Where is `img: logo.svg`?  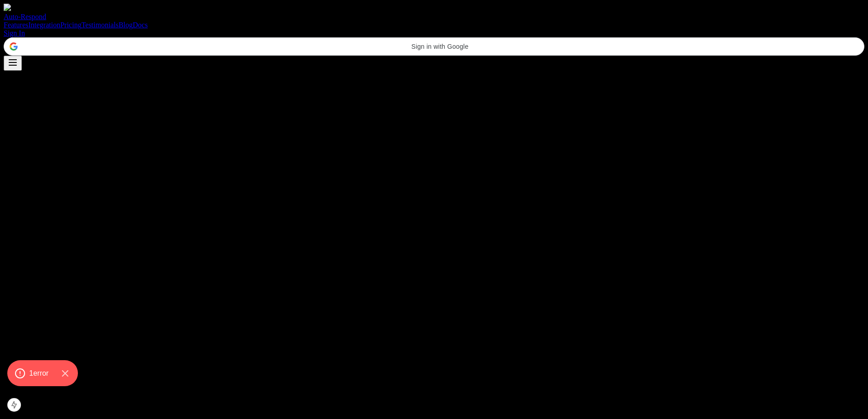
img: logo.svg is located at coordinates (7, 7).